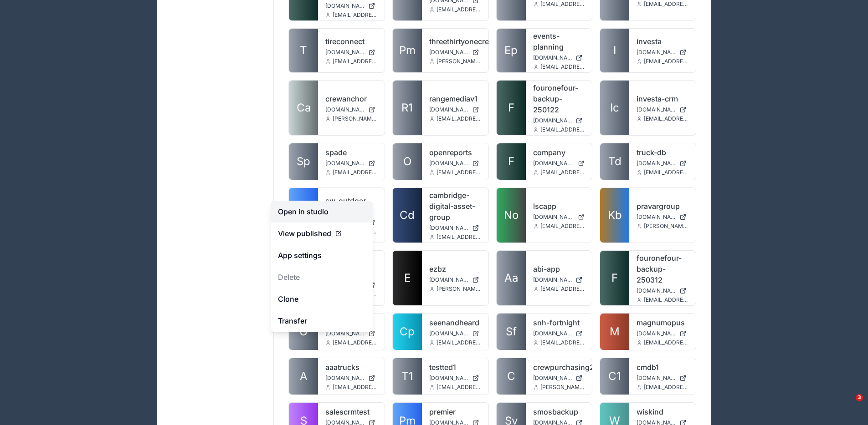 The image size is (868, 425). Describe the element at coordinates (455, 153) in the screenshot. I see `a: openreports` at that location.